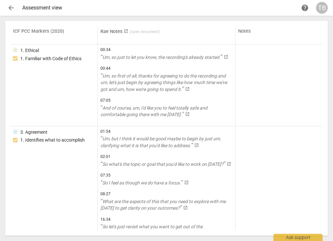  What do you see at coordinates (167, 220) in the screenshot?
I see `span: 16:34` at bounding box center [167, 220].